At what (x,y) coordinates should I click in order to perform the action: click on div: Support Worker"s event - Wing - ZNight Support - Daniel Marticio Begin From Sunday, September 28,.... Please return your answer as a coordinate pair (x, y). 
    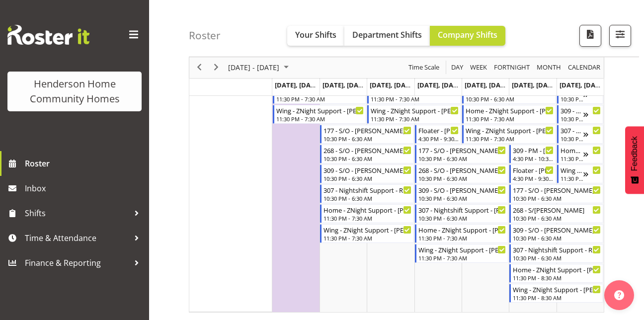
    Looking at the image, I should click on (580, 174).